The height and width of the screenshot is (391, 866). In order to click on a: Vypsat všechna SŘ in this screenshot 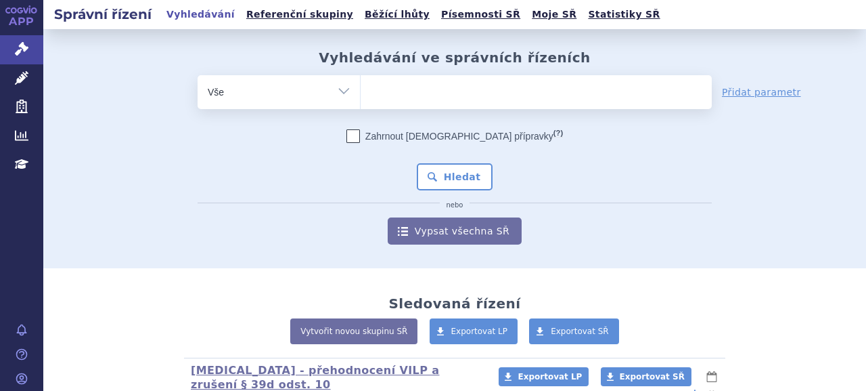, I will do `click(455, 231)`.